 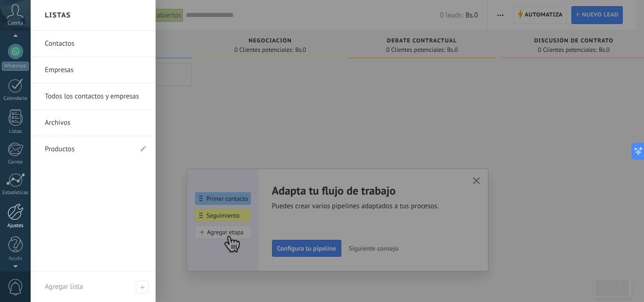 I want to click on a: Productos, so click(x=88, y=149).